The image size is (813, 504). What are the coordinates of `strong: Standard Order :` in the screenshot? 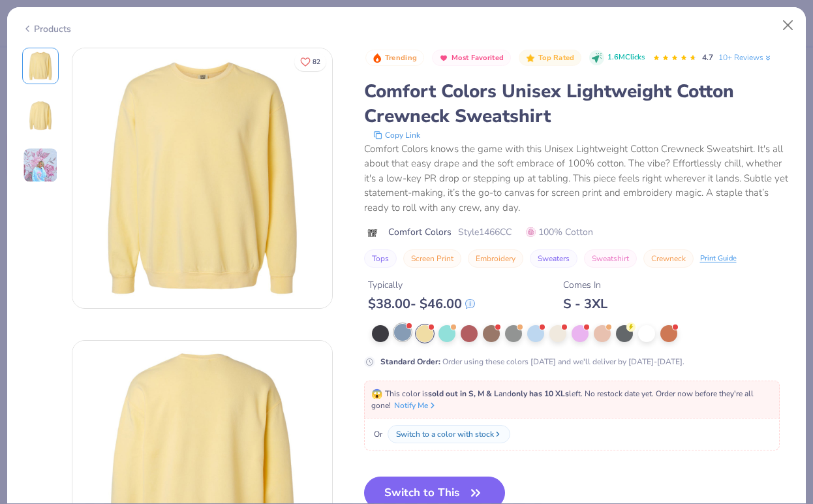 It's located at (411, 361).